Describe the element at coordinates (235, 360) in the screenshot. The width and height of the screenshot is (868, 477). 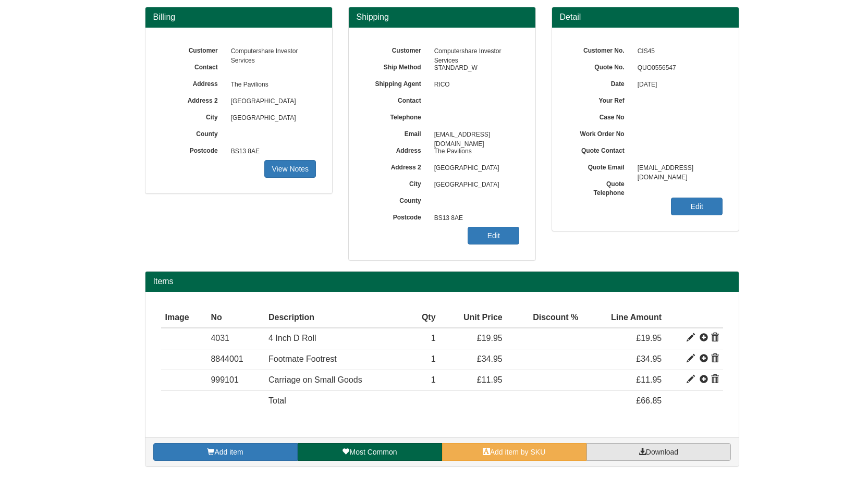
I see `td: 8844001` at that location.